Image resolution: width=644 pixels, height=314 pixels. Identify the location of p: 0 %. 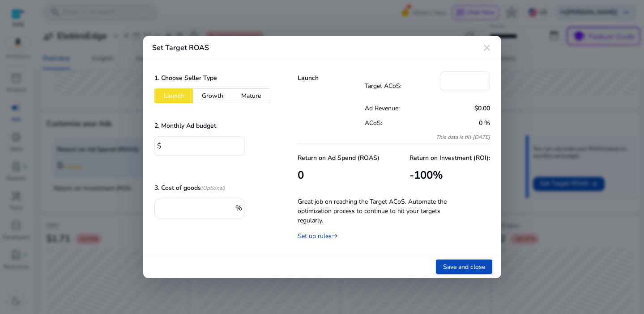
(459, 123).